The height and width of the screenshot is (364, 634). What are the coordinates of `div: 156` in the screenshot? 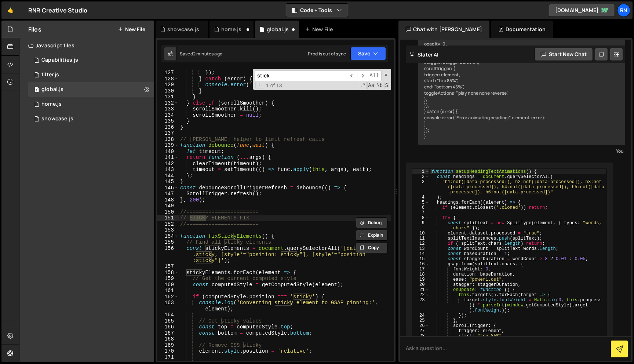 It's located at (168, 255).